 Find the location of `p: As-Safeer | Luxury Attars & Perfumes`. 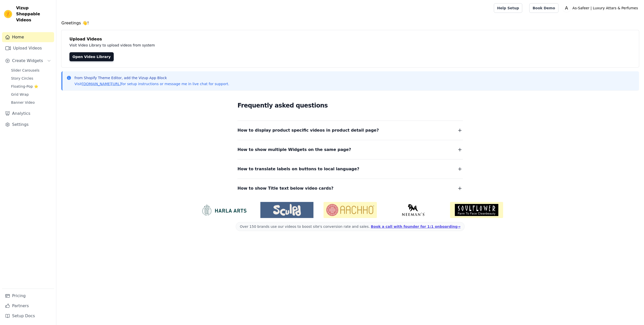

p: As-Safeer | Luxury Attars & Perfumes is located at coordinates (605, 8).